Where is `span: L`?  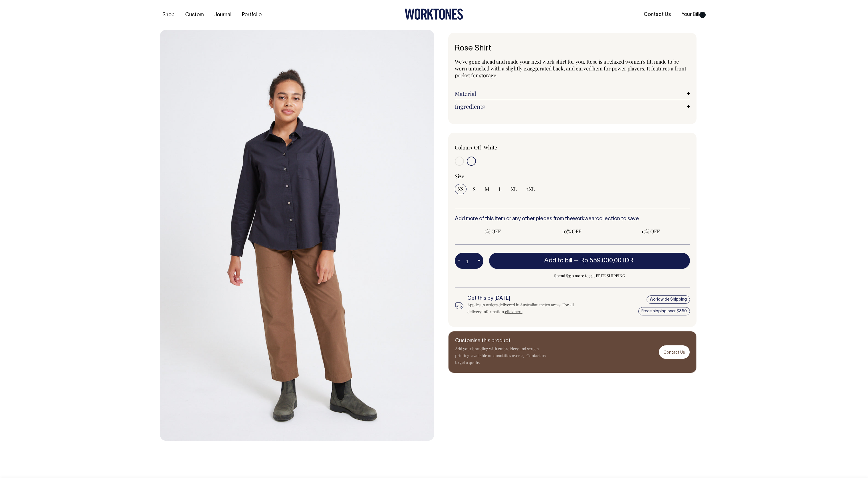
span: L is located at coordinates (500, 189).